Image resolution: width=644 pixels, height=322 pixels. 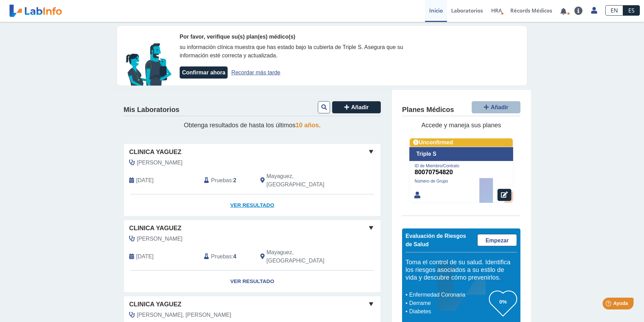 I want to click on b: 4, so click(x=235, y=256).